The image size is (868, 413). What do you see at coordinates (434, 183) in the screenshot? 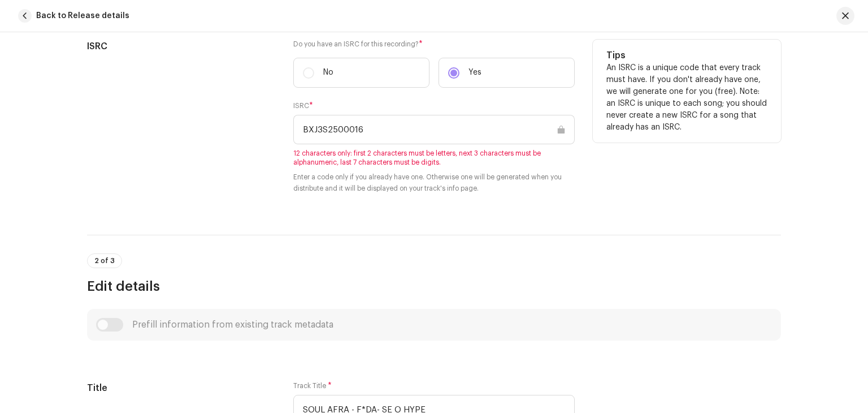
I see `small: Enter a code only if you already have one. Otherwise one will be generated when you distribute an...` at bounding box center [434, 183].